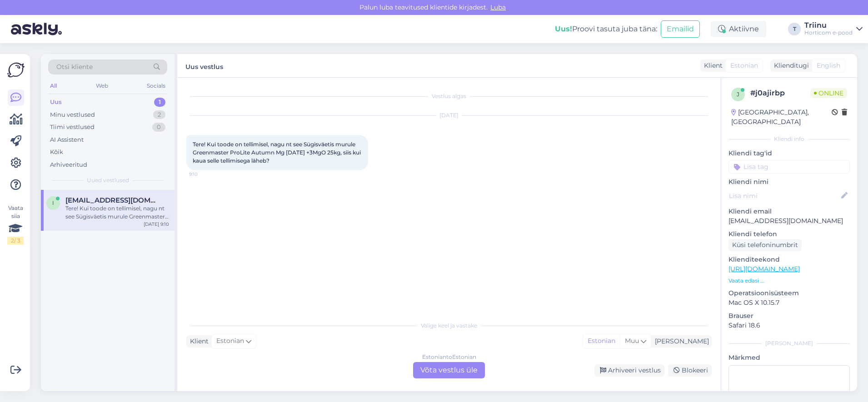  What do you see at coordinates (780, 93) in the screenshot?
I see `div: # j0ajirbp` at bounding box center [780, 93].